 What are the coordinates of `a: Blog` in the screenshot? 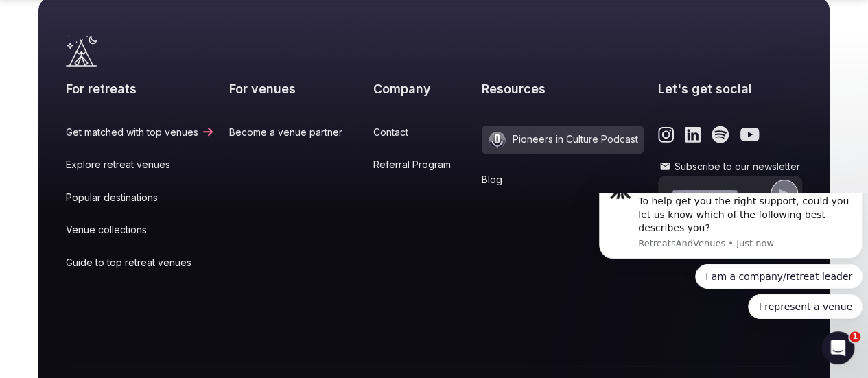 It's located at (562, 180).